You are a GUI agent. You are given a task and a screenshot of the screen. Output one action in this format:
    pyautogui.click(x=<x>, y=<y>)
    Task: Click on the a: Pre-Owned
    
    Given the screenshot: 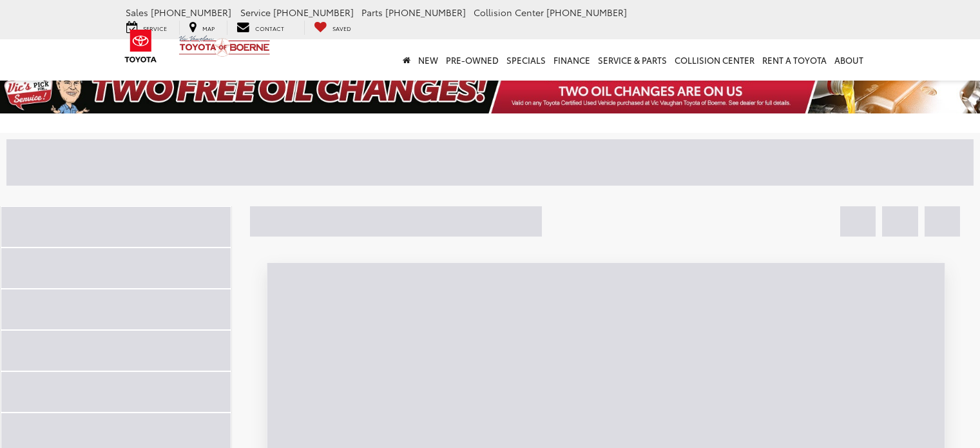 What is the action you would take?
    pyautogui.click(x=473, y=60)
    